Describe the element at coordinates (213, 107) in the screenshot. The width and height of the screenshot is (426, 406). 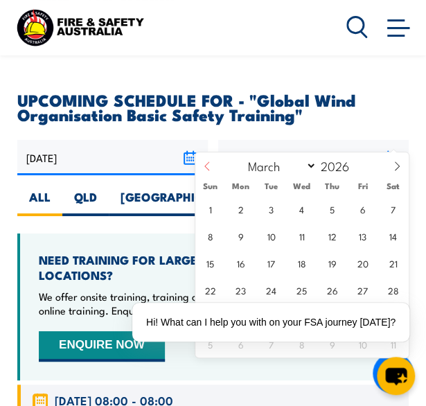
I see `h2: UPCOMING SCHEDULE FOR - "Global Wind Organisation Basic Safety Training"` at that location.